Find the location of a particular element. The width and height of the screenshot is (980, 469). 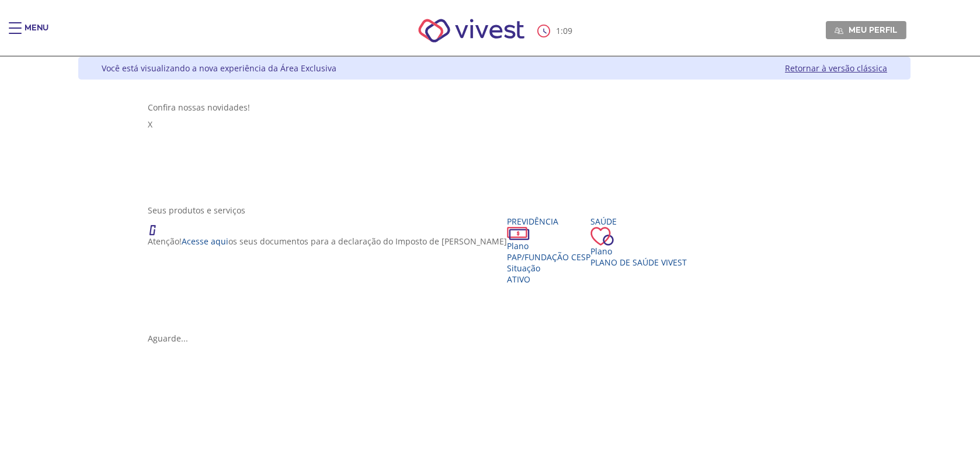

a: Previdência PlanoPAP/Fundação CESP SituaçãoAtivo is located at coordinates (548, 250).